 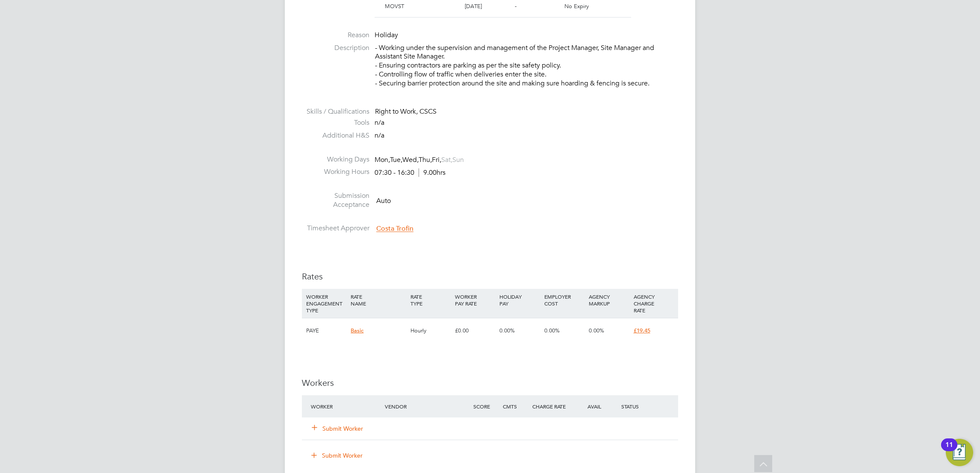 I want to click on div: WORKER ENGAGEMENT TYPE, so click(x=326, y=303).